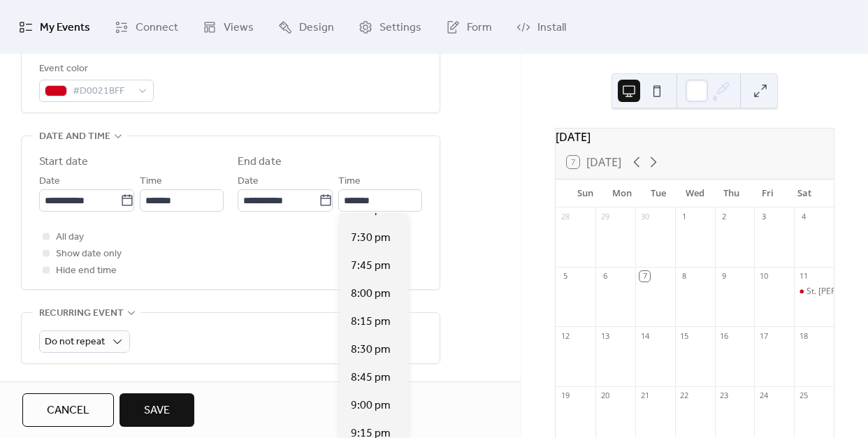 The width and height of the screenshot is (868, 438). What do you see at coordinates (306, 26) in the screenshot?
I see `a: Design` at bounding box center [306, 26].